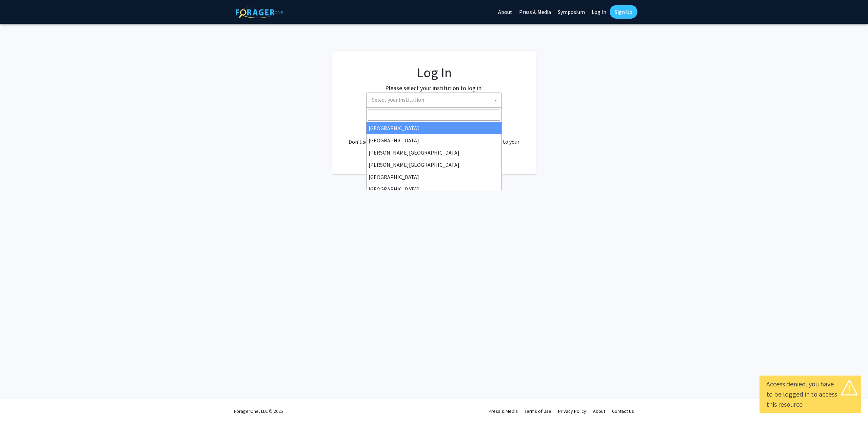 Image resolution: width=868 pixels, height=423 pixels. Describe the element at coordinates (572, 411) in the screenshot. I see `a: Privacy Policy` at that location.